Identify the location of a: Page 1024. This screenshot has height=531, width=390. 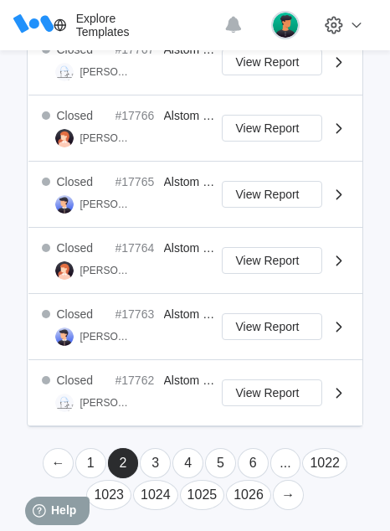
(156, 495).